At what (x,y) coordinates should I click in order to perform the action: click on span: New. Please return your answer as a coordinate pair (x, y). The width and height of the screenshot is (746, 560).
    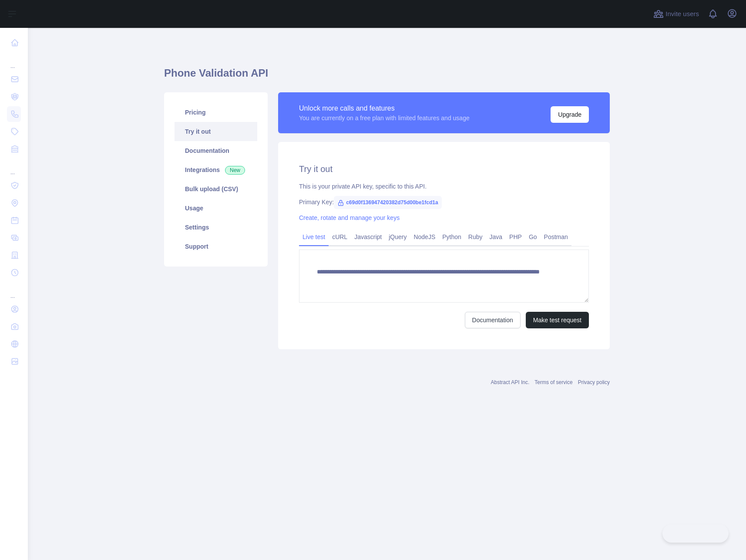
    Looking at the image, I should click on (235, 170).